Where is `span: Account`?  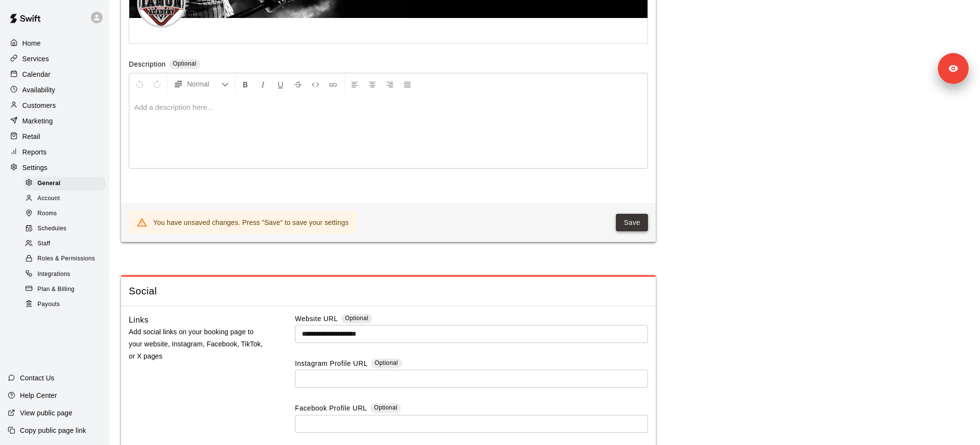 span: Account is located at coordinates (49, 198).